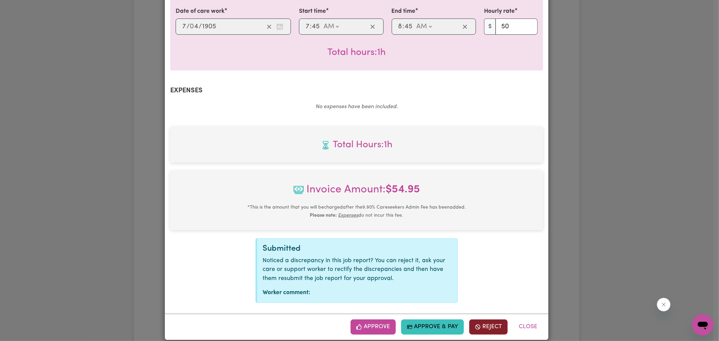 The width and height of the screenshot is (719, 341). I want to click on button: Approve & Pay, so click(433, 327).